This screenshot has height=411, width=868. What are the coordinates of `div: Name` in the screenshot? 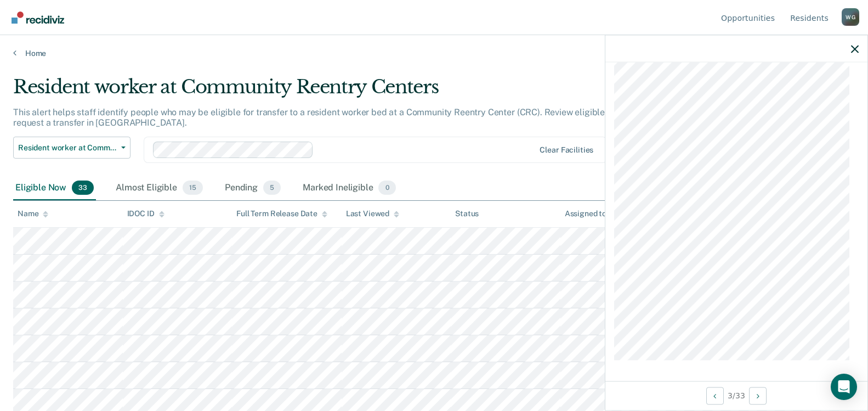 It's located at (33, 214).